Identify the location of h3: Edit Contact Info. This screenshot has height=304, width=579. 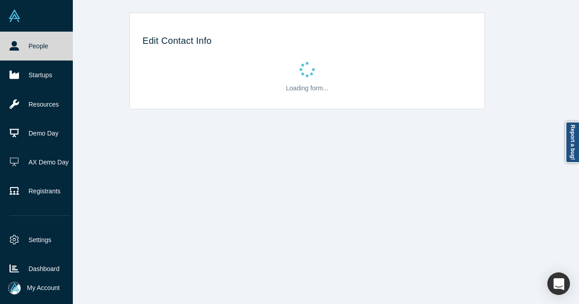
(307, 41).